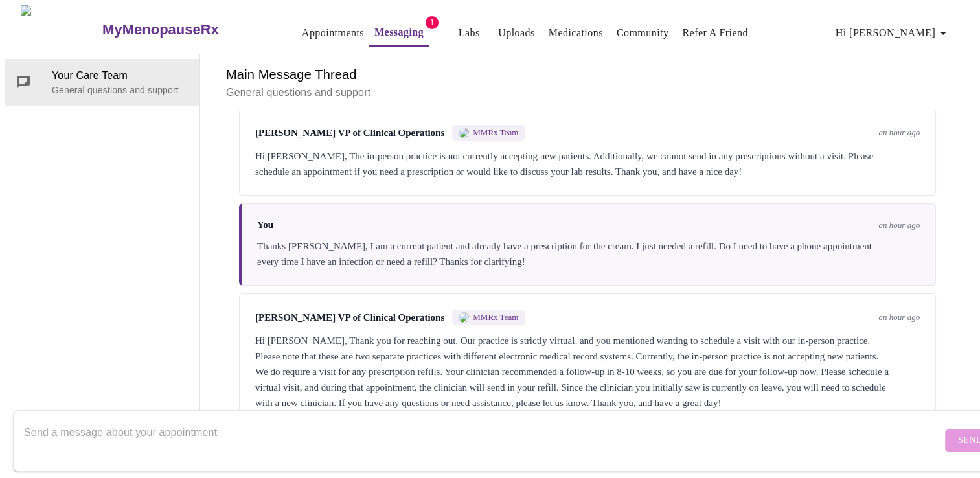 The height and width of the screenshot is (478, 980). I want to click on button: Messaging, so click(399, 33).